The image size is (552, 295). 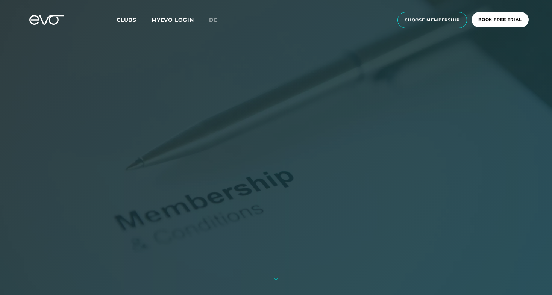 What do you see at coordinates (213, 20) in the screenshot?
I see `span: de` at bounding box center [213, 20].